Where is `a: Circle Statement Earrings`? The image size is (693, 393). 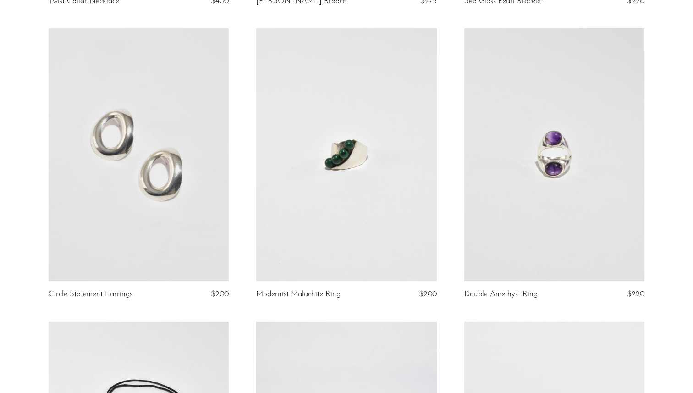 a: Circle Statement Earrings is located at coordinates (90, 294).